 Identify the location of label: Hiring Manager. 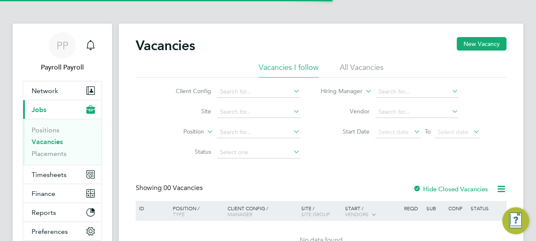
(338, 91).